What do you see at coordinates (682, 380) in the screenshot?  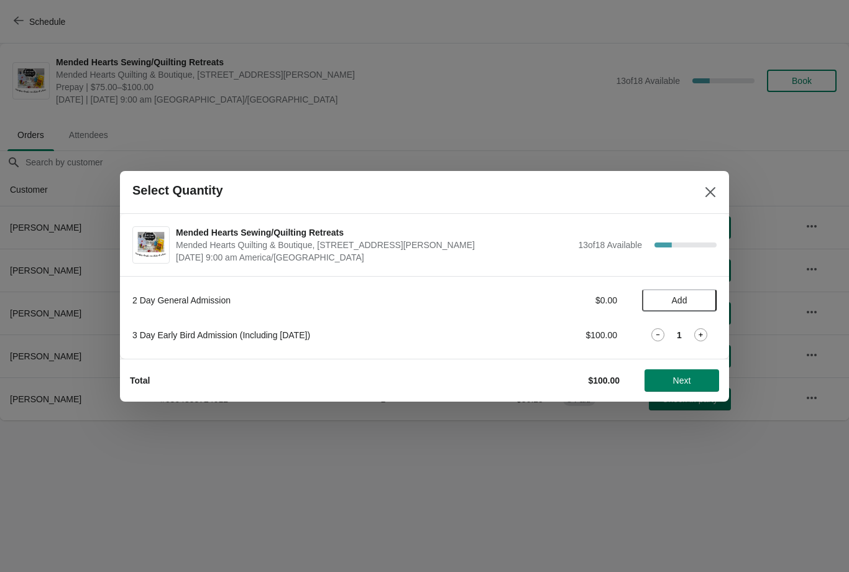 I see `button: Next` at bounding box center [682, 380].